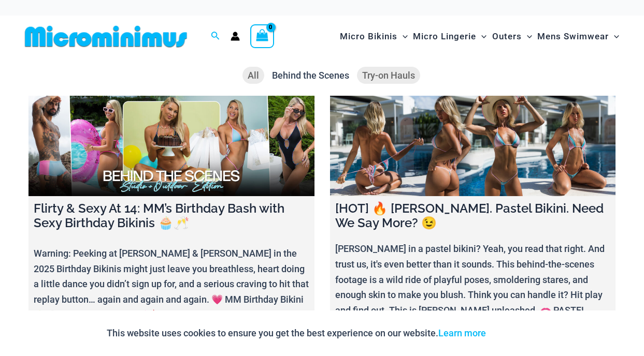 Image resolution: width=644 pixels, height=356 pixels. I want to click on a: OutersMenu ToggleMenu Toggle, so click(512, 36).